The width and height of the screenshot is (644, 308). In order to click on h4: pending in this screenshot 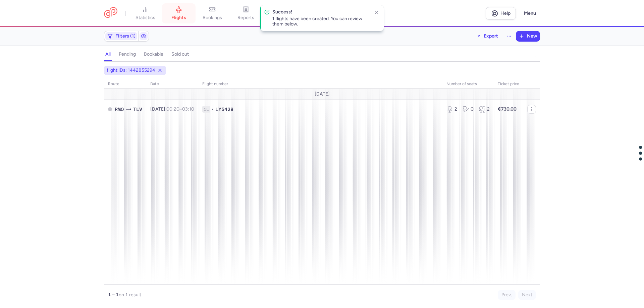, I will do `click(127, 54)`.